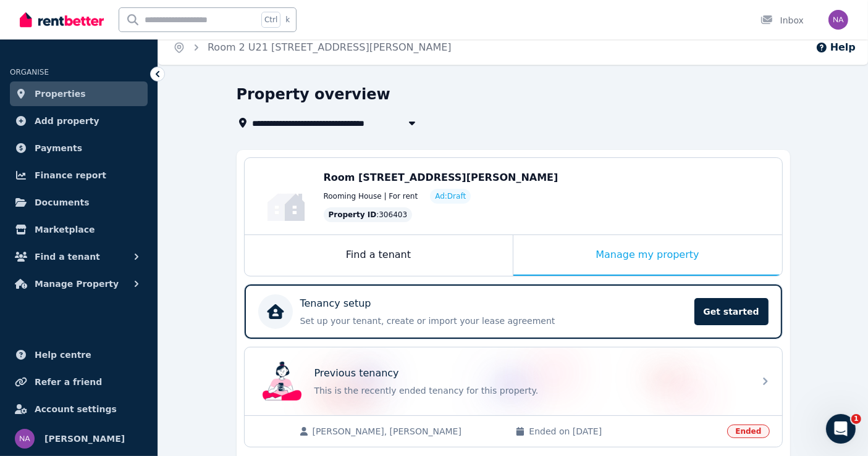  Describe the element at coordinates (70, 175) in the screenshot. I see `span: Finance report` at that location.